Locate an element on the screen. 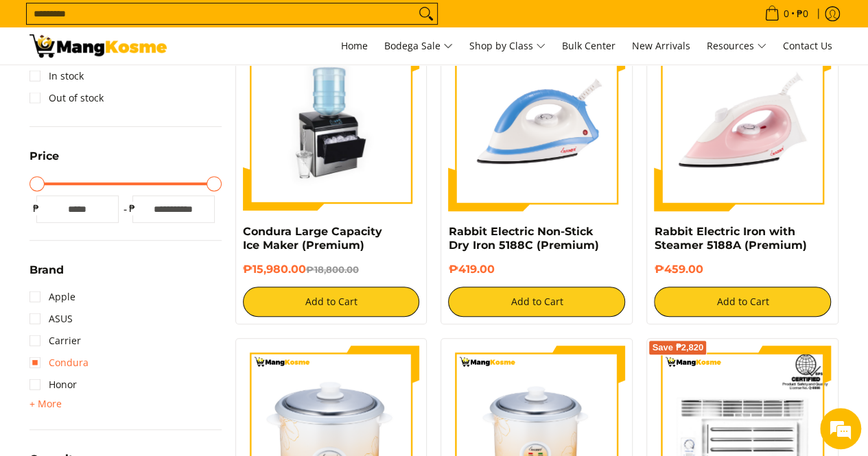 This screenshot has height=456, width=868. button: Search is located at coordinates (426, 14).